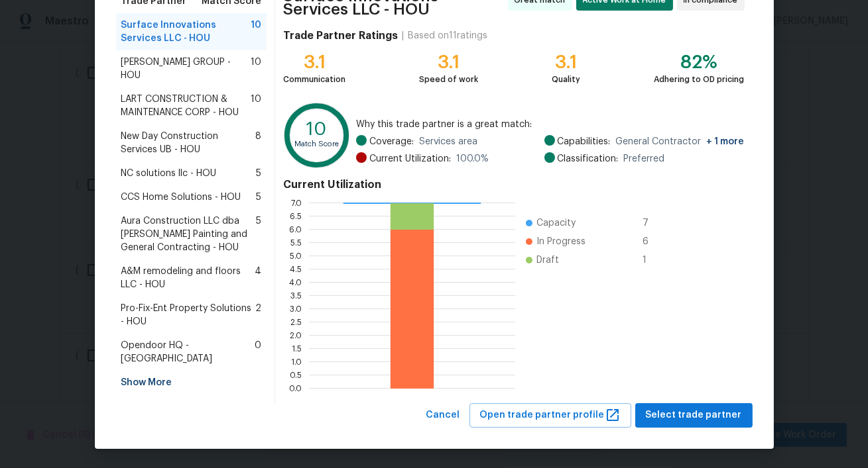 The height and width of the screenshot is (468, 868). Describe the element at coordinates (726, 142) in the screenshot. I see `span: + 1 more` at that location.